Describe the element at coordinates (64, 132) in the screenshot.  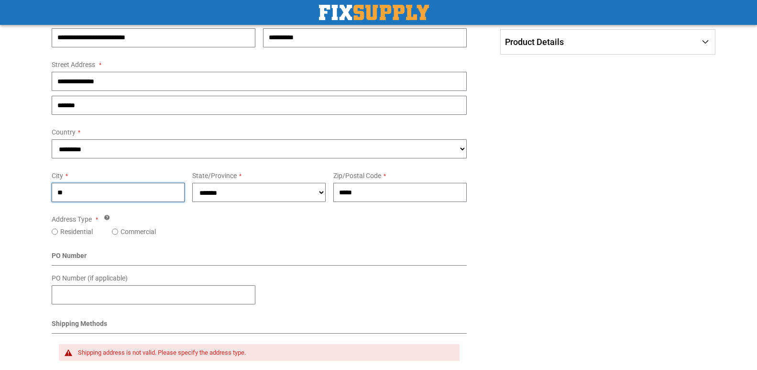
I see `span: Country` at that location.